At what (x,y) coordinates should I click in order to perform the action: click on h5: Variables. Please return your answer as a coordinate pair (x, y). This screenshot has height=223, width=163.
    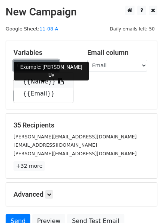
    Looking at the image, I should click on (45, 53).